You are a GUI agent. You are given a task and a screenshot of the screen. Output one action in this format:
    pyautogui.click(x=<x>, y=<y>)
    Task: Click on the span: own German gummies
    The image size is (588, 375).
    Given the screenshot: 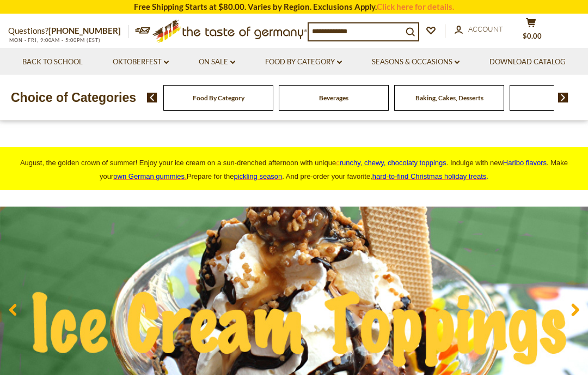 What is the action you would take?
    pyautogui.click(x=148, y=176)
    